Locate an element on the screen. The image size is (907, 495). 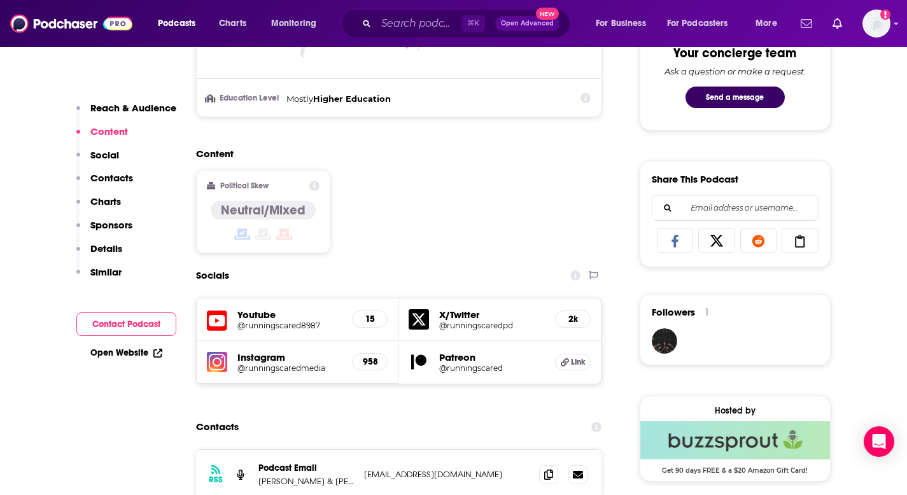
button: Charts is located at coordinates (99, 207).